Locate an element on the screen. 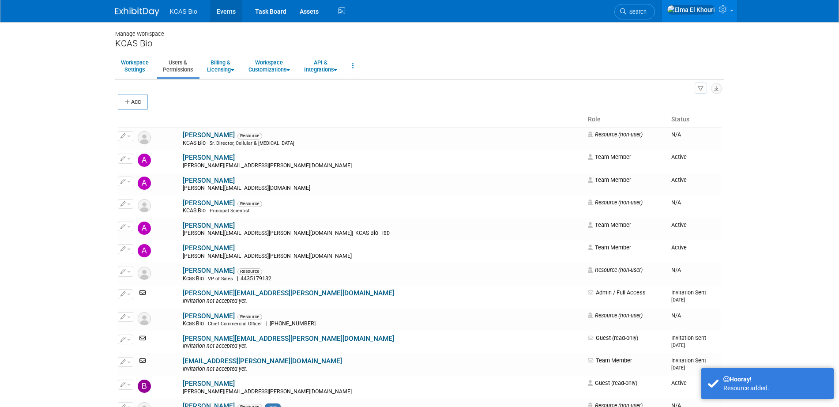  span: VP of Sales is located at coordinates (220, 278).